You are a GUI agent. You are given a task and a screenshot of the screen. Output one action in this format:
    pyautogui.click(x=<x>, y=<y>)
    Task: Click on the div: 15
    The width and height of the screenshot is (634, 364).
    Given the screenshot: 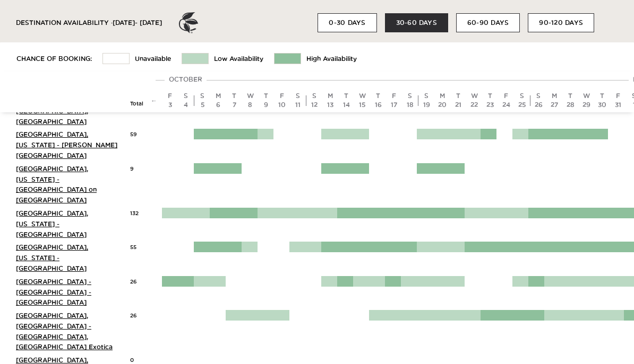 What is the action you would take?
    pyautogui.click(x=362, y=105)
    